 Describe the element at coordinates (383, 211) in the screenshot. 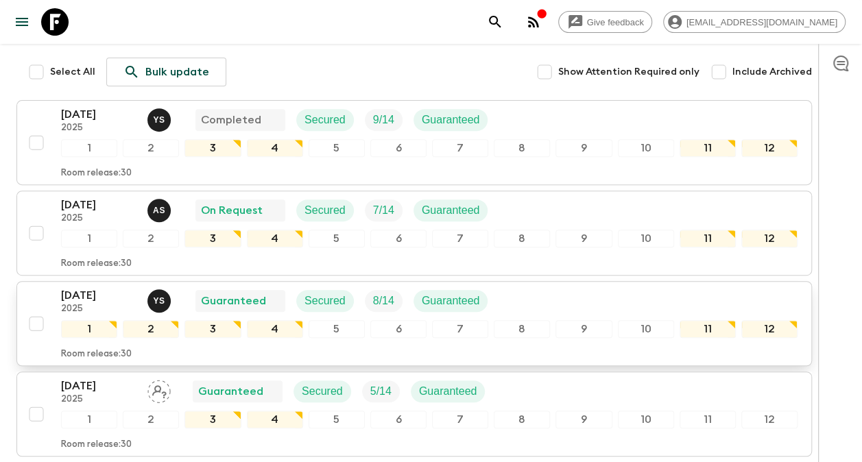

I see `p: 7 / 14` at that location.